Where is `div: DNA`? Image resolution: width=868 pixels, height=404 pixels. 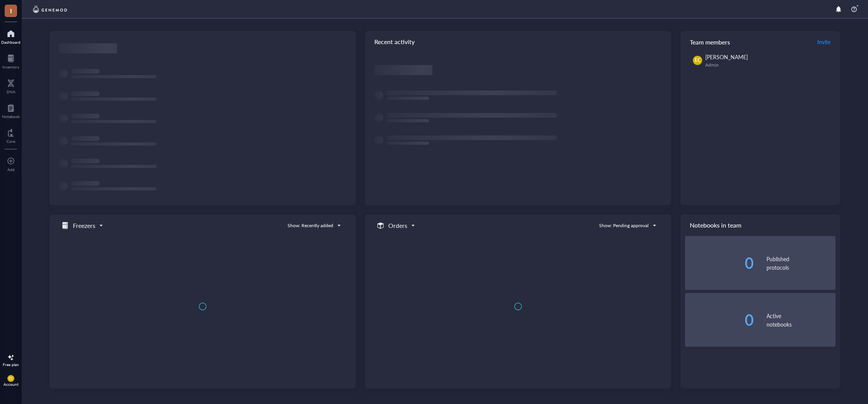 div: DNA is located at coordinates (11, 92).